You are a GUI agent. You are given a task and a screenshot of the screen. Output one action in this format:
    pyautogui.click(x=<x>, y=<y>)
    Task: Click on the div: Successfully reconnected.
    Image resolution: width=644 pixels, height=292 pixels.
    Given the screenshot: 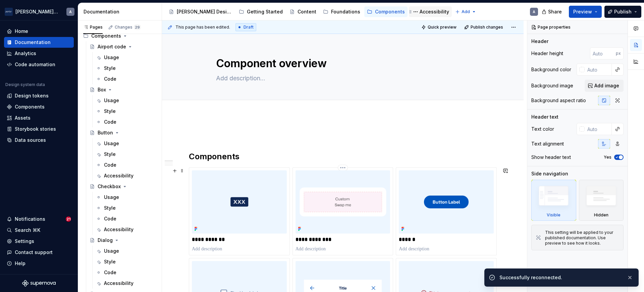 What is the action you would take?
    pyautogui.click(x=561, y=277)
    